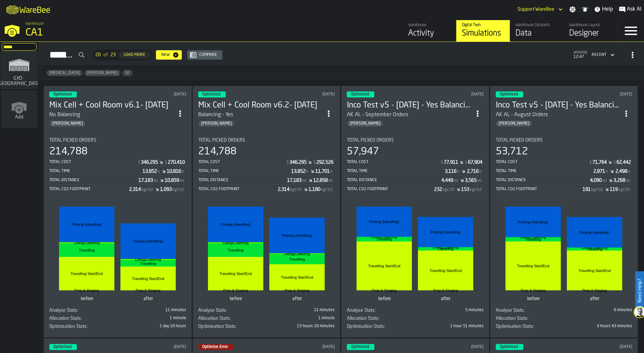 This screenshot has width=644, height=353. I want to click on span: Optimised, so click(509, 94).